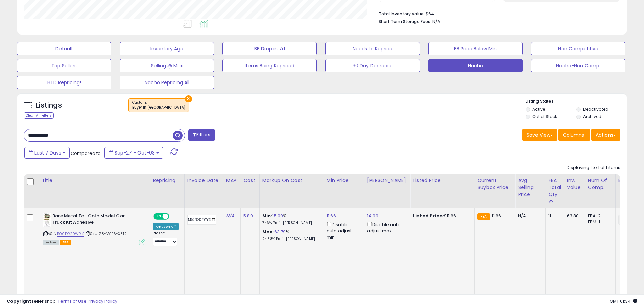 The image size is (644, 308). Describe the element at coordinates (48, 153) in the screenshot. I see `span: Last 7 Days` at that location.